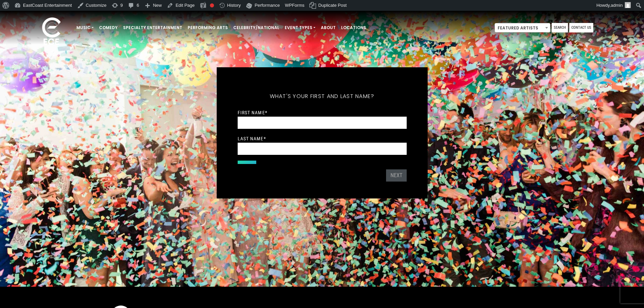  I want to click on a: Performing Arts, so click(207, 28).